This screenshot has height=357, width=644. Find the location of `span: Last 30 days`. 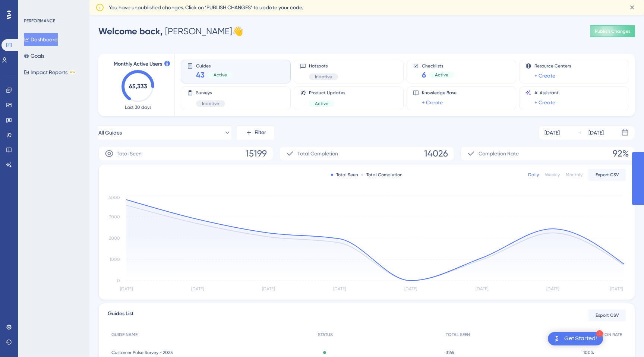

span: Last 30 days is located at coordinates (138, 107).